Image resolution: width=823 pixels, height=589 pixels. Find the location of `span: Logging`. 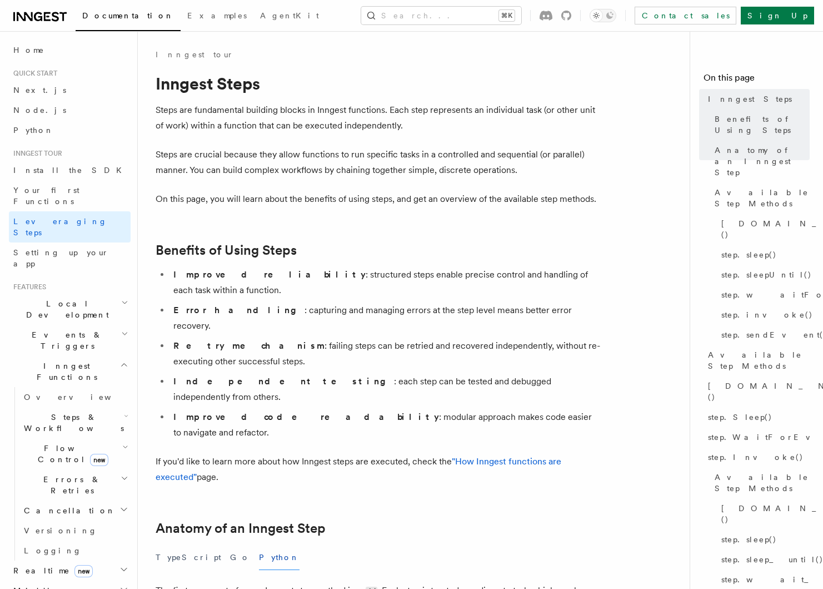

span: Logging is located at coordinates (53, 550).